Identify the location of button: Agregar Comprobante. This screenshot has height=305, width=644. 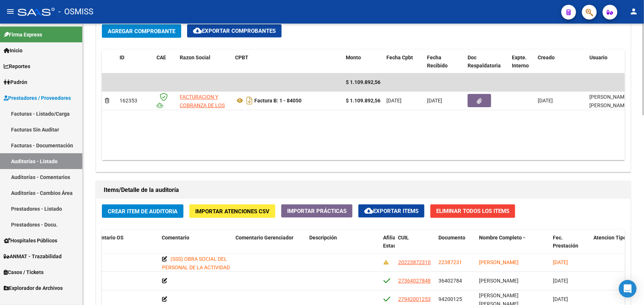
(141, 31).